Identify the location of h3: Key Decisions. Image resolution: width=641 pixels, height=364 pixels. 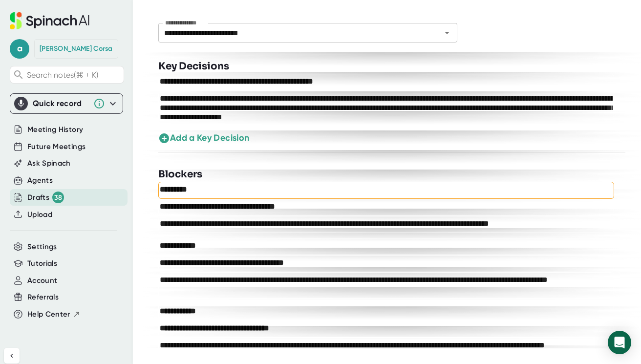
(194, 67).